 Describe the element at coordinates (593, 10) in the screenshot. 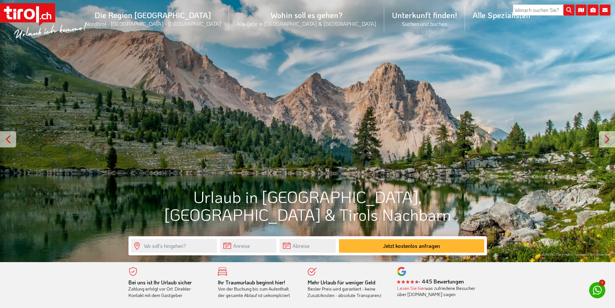

I see `i: Fotogalerie` at that location.